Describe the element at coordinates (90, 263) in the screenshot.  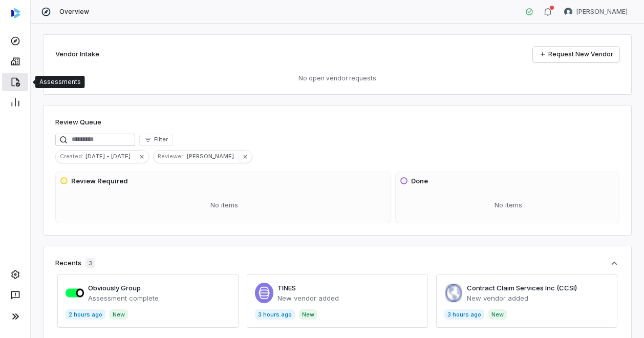
I see `span: 3` at that location.